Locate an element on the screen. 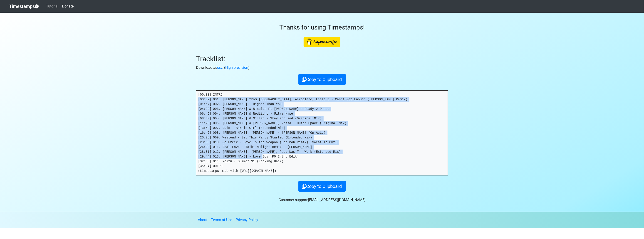 The height and width of the screenshot is (239, 644). a: Timestamps is located at coordinates (24, 6).